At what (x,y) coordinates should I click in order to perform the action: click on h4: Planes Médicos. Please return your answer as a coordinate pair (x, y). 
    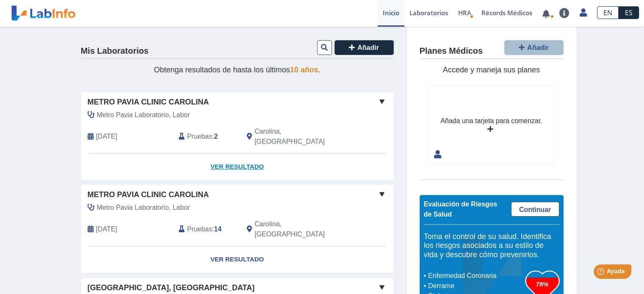
    Looking at the image, I should click on (451, 51).